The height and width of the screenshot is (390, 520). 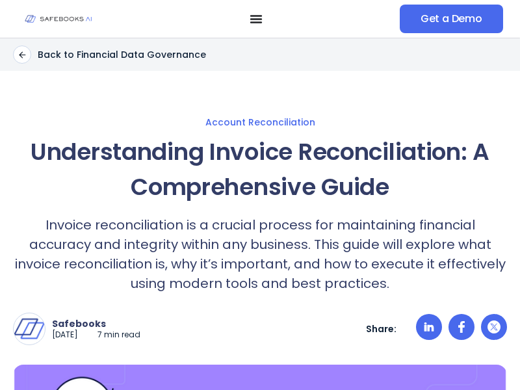 I want to click on span: Get a Demo, so click(x=451, y=19).